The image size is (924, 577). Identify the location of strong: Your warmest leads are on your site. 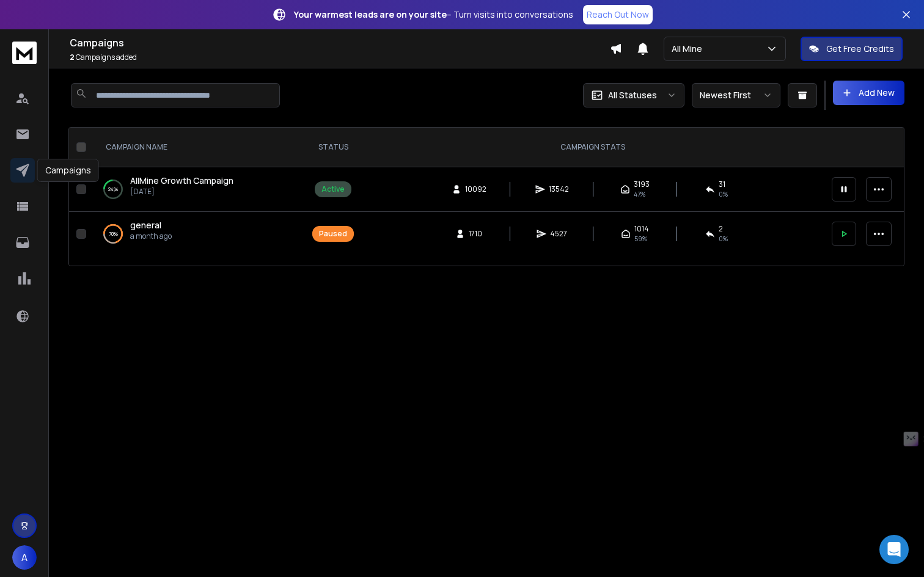
(370, 14).